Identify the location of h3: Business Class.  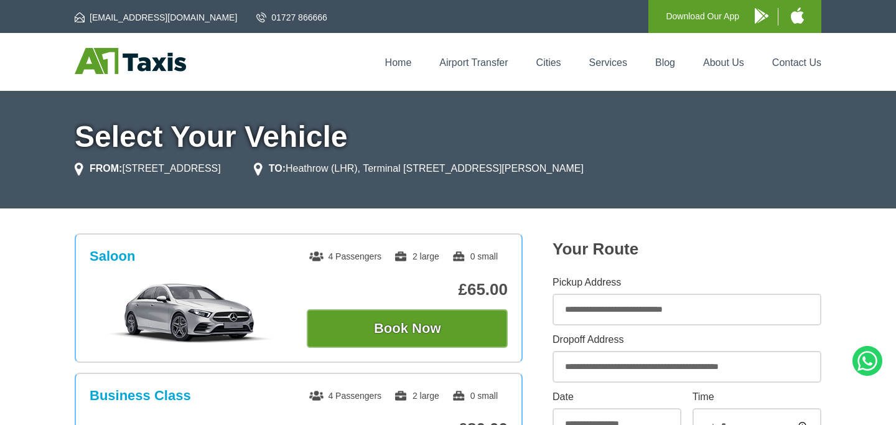
(140, 396).